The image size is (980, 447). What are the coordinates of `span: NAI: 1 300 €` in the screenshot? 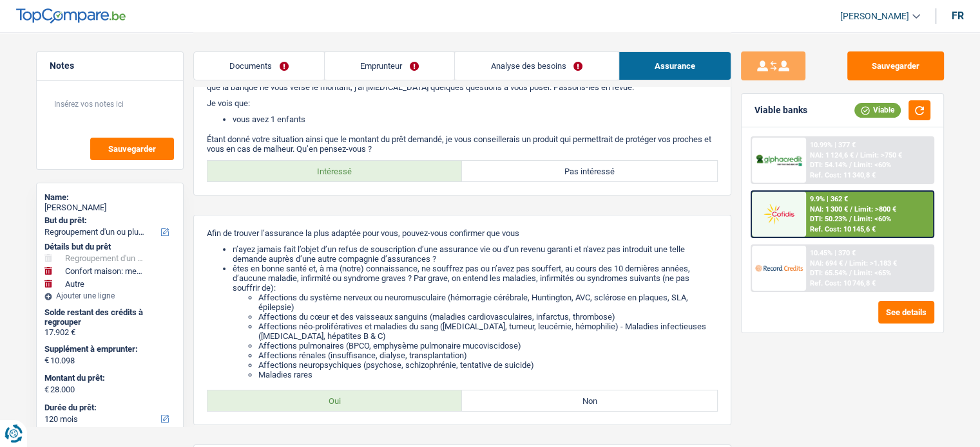 It's located at (828, 209).